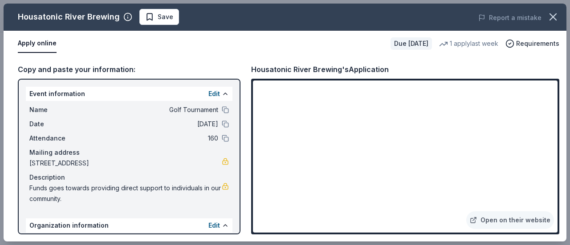 The image size is (570, 245). I want to click on button: Requirements, so click(532, 44).